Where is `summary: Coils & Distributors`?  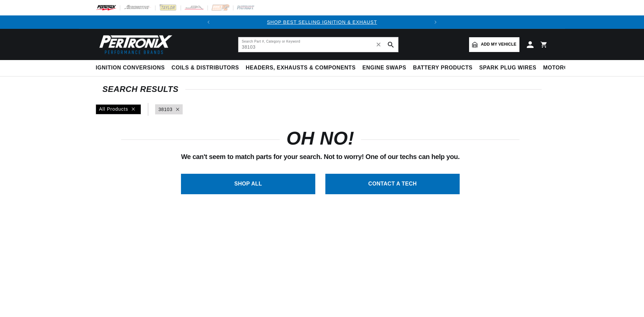 summary: Coils & Distributors is located at coordinates (205, 68).